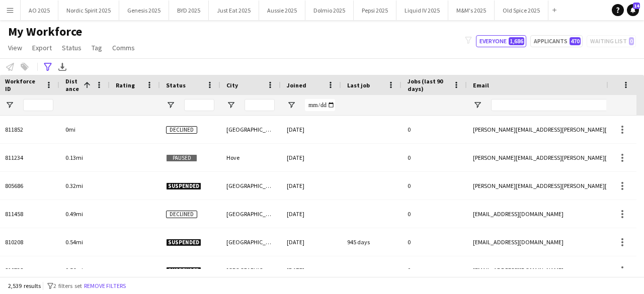 The width and height of the screenshot is (644, 294). What do you see at coordinates (251, 157) in the screenshot?
I see `div: Hove` at bounding box center [251, 157].